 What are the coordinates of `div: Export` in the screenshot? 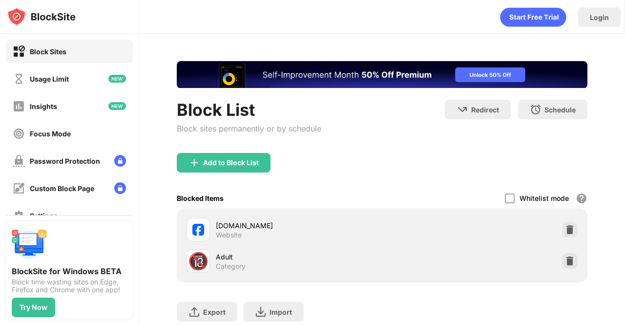 It's located at (214, 311).